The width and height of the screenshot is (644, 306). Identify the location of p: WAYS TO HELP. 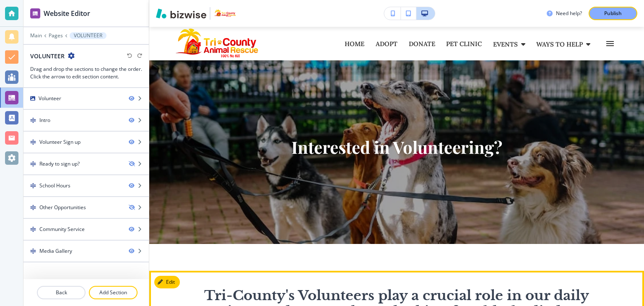
(559, 44).